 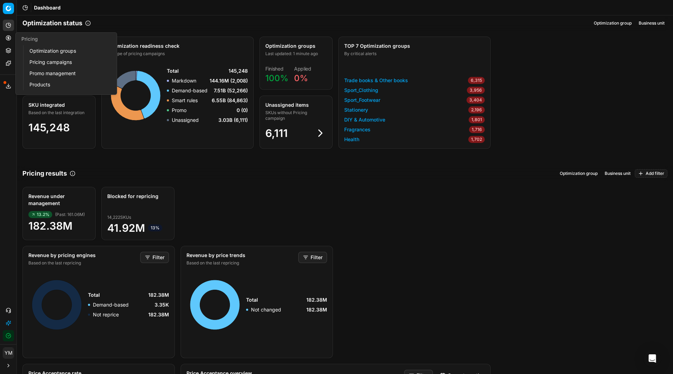 What do you see at coordinates (179, 110) in the screenshot?
I see `p: Promo` at bounding box center [179, 110].